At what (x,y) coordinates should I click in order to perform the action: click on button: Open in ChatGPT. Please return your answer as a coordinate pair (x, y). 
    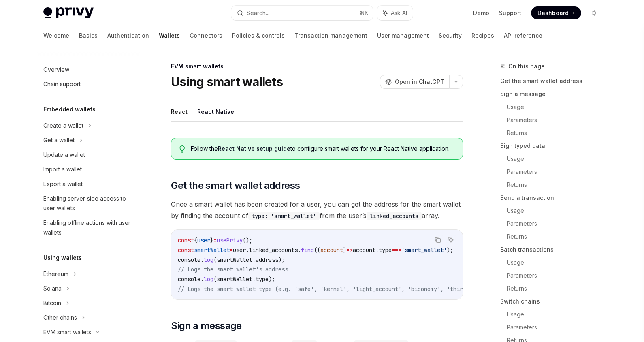
    Looking at the image, I should click on (415, 82).